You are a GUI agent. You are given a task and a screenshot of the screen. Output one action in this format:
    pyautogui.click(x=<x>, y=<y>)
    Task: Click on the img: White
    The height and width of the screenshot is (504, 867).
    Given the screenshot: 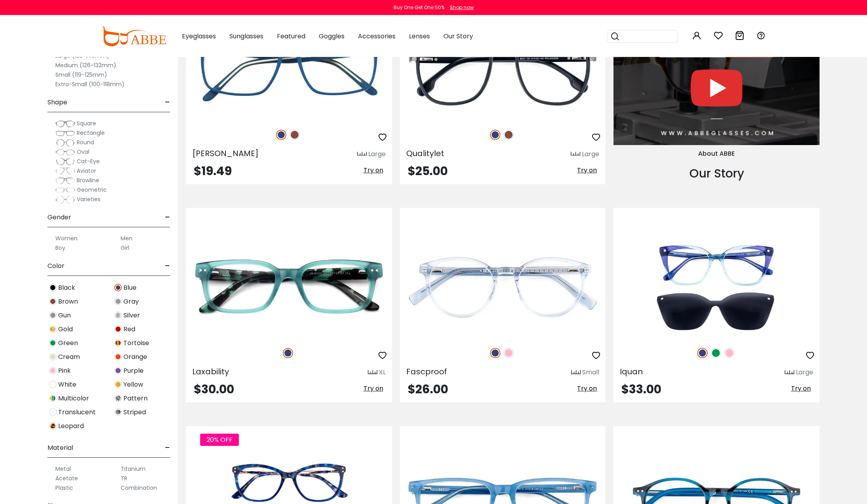 What is the action you would take?
    pyautogui.click(x=52, y=384)
    